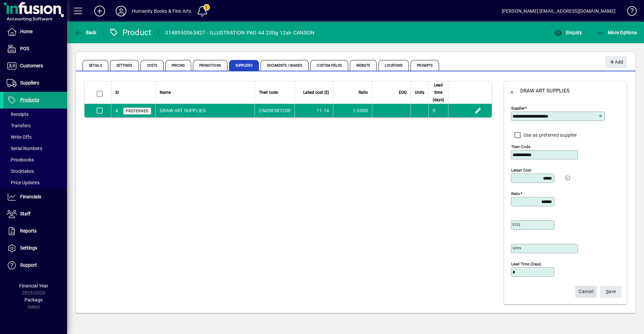 This screenshot has height=334, width=644. I want to click on span: S, so click(607, 292).